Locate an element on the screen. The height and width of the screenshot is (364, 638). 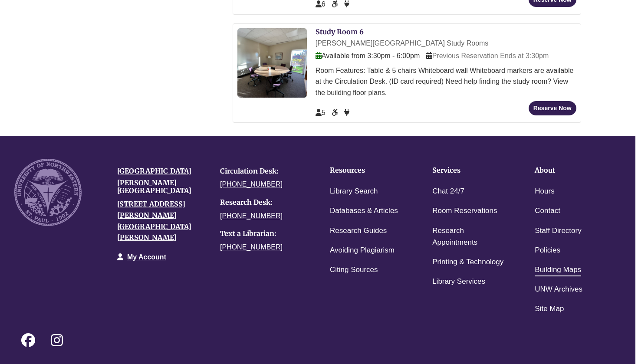
h4: Circulation Desk: is located at coordinates (265, 171).